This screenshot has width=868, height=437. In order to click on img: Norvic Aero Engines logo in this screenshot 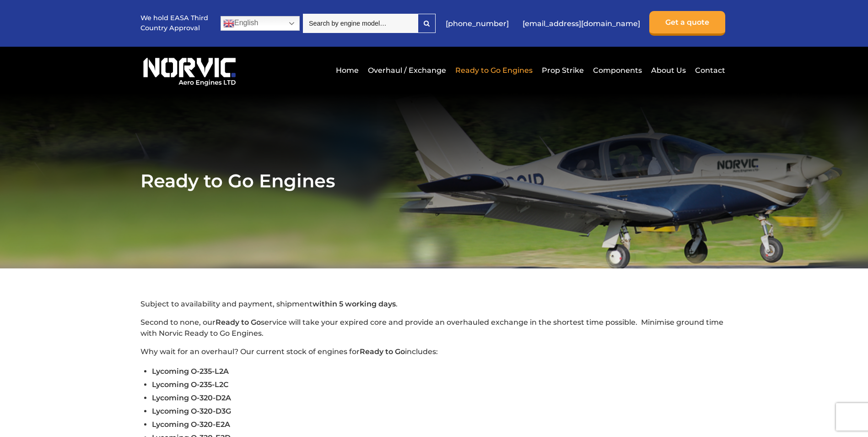, I will do `click(190, 70)`.